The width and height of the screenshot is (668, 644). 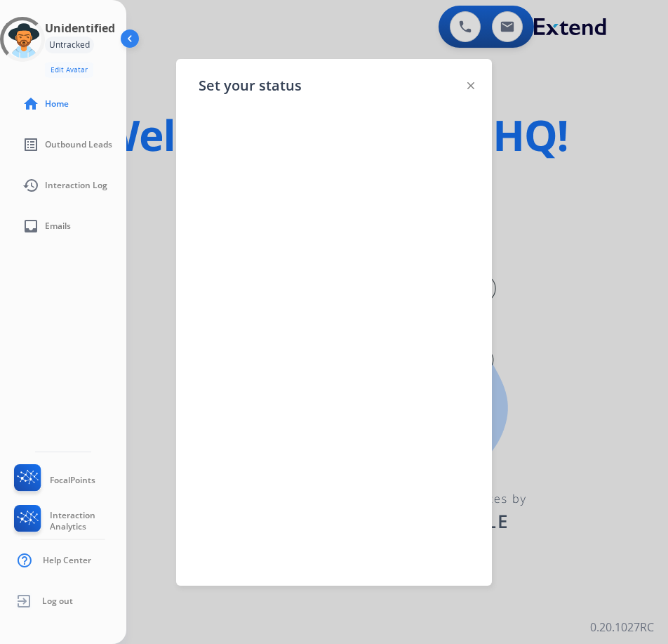 What do you see at coordinates (70, 45) in the screenshot?
I see `div: Untracked` at bounding box center [70, 45].